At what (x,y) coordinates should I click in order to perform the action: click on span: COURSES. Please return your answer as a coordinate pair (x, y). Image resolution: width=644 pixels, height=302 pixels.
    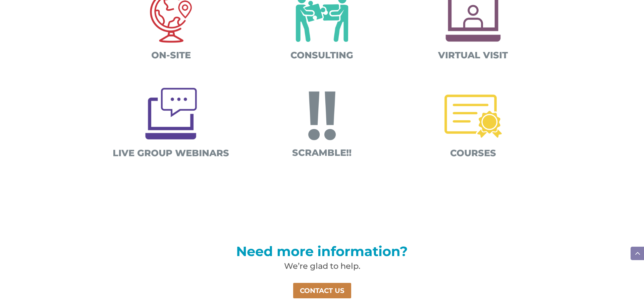
    Looking at the image, I should click on (473, 153).